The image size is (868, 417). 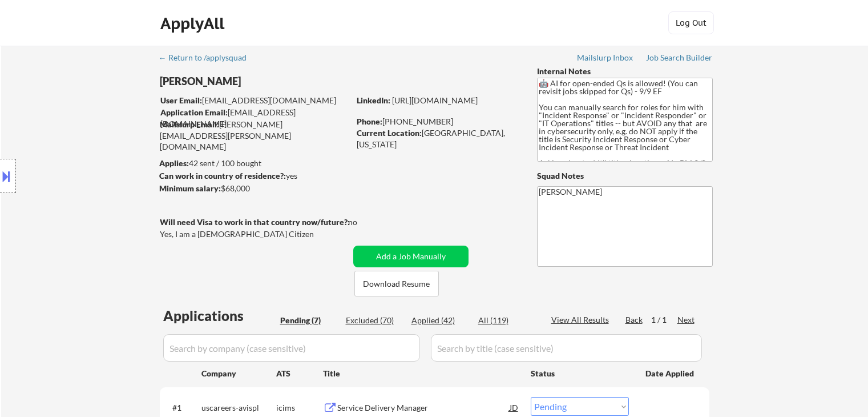 What do you see at coordinates (238, 373) in the screenshot?
I see `div: Company` at bounding box center [238, 373].